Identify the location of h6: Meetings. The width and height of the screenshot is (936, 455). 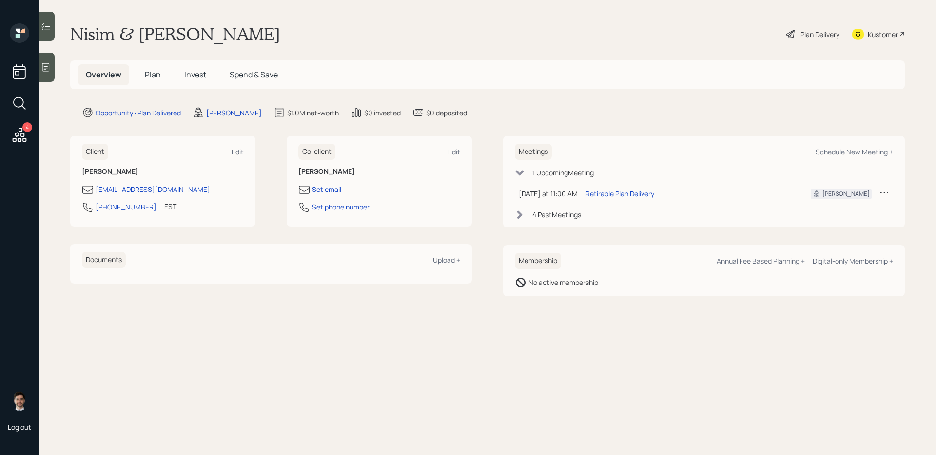
(533, 152).